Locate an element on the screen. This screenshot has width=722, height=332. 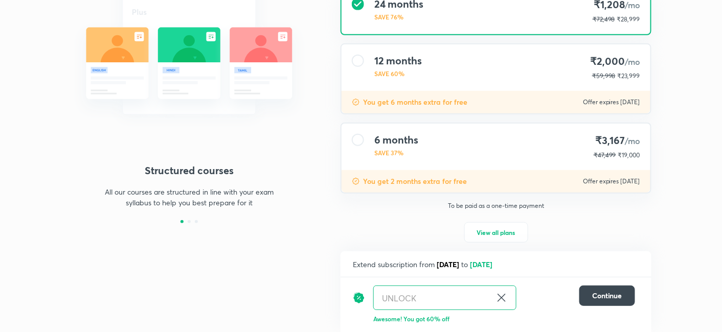
button: Continue is located at coordinates (607, 296).